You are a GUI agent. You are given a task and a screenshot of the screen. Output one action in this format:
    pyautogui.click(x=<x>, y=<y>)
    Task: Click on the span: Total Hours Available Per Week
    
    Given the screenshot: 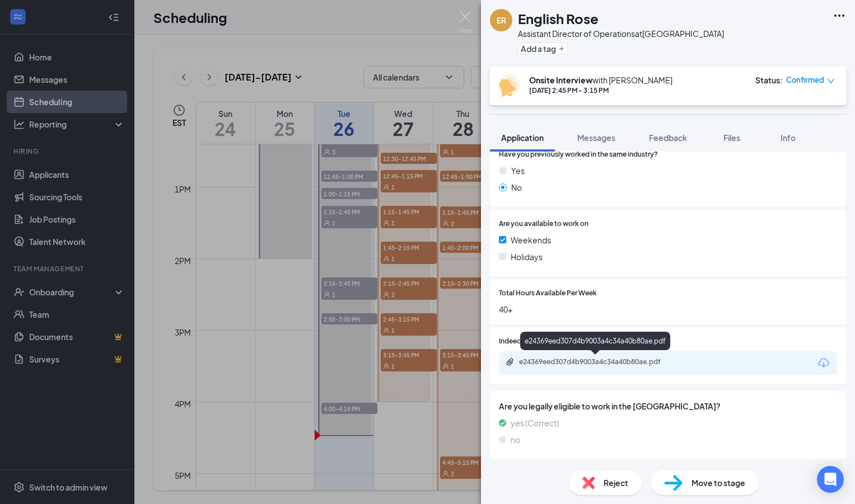 What is the action you would take?
    pyautogui.click(x=548, y=293)
    